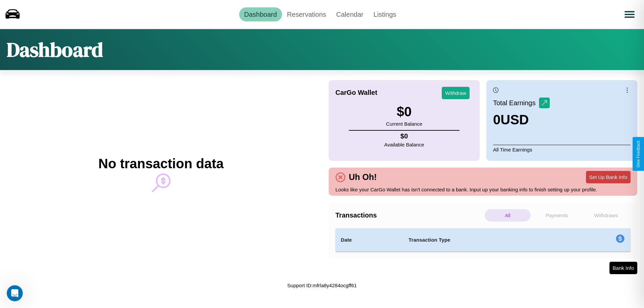 The image size is (644, 308). What do you see at coordinates (456, 93) in the screenshot?
I see `button: Withdraw` at bounding box center [456, 93].